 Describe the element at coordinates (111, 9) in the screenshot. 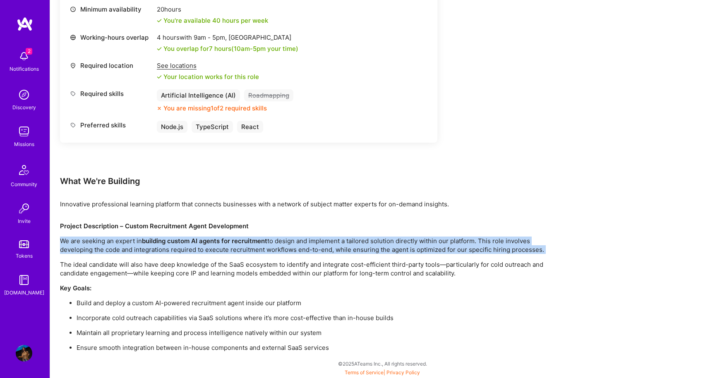

I see `div: Minimum availability` at that location.